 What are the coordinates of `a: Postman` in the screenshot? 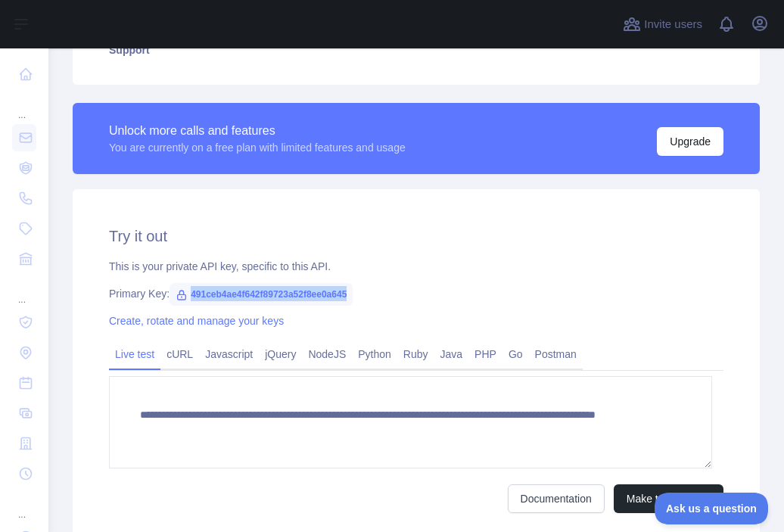 It's located at (555, 354).